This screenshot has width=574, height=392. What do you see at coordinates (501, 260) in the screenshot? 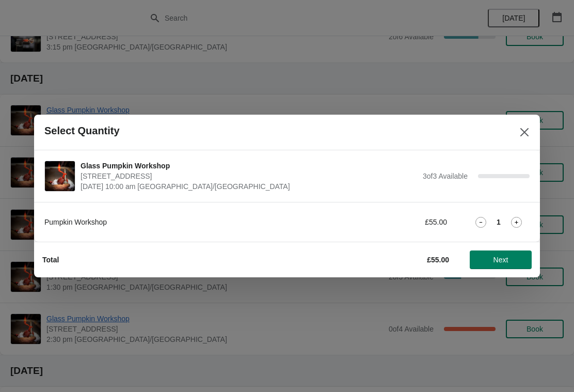
I see `span: Next` at bounding box center [501, 260].